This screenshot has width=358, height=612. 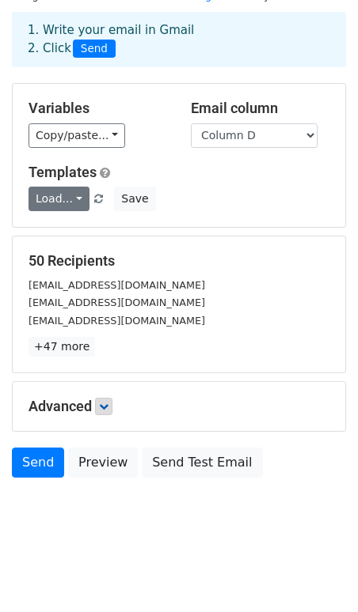 What do you see at coordinates (202, 463) in the screenshot?
I see `a: Send Test Email` at bounding box center [202, 463].